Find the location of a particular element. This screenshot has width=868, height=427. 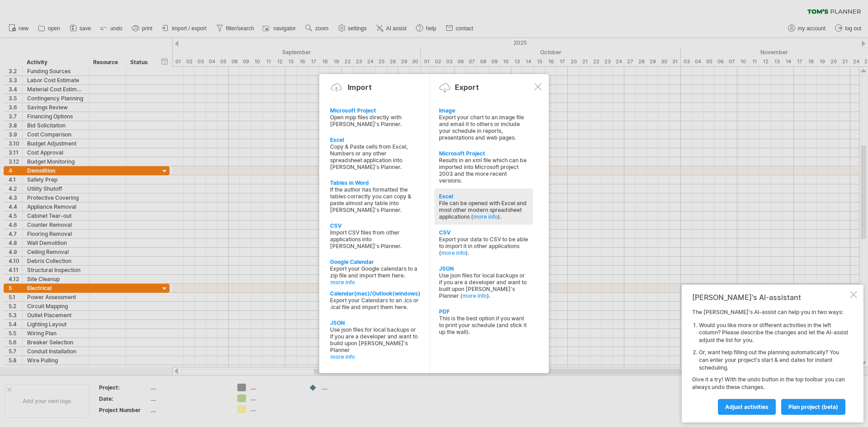

div: File can be opened with Excel and most other modern spreadsheet applications ( ). is located at coordinates (484, 209).